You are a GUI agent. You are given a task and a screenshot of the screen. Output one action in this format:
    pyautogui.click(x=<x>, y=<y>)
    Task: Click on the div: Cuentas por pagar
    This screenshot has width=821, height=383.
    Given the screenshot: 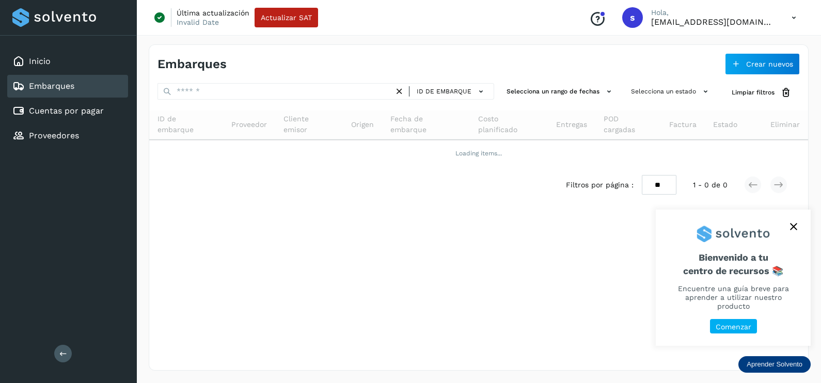 What is the action you would take?
    pyautogui.click(x=68, y=111)
    